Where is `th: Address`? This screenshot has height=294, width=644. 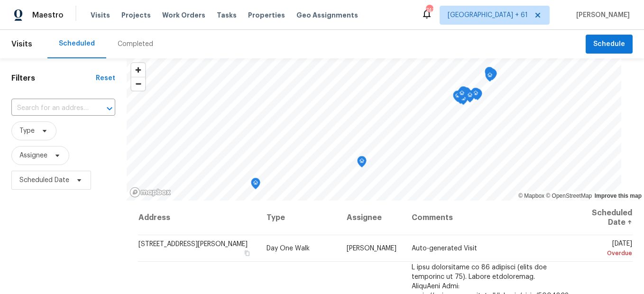
th: Address is located at coordinates (198, 218).